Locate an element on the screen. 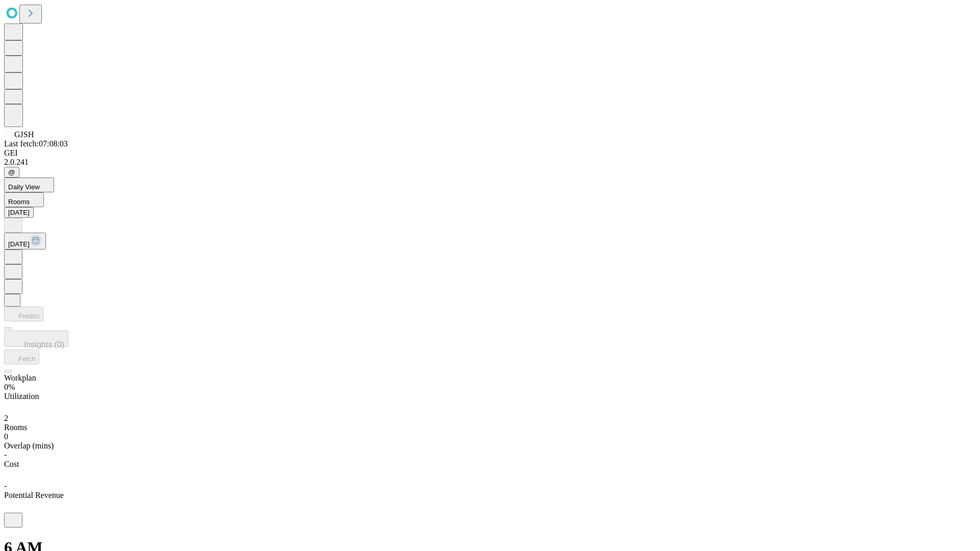  span: Last fetch: 07:08:03 is located at coordinates (36, 143).